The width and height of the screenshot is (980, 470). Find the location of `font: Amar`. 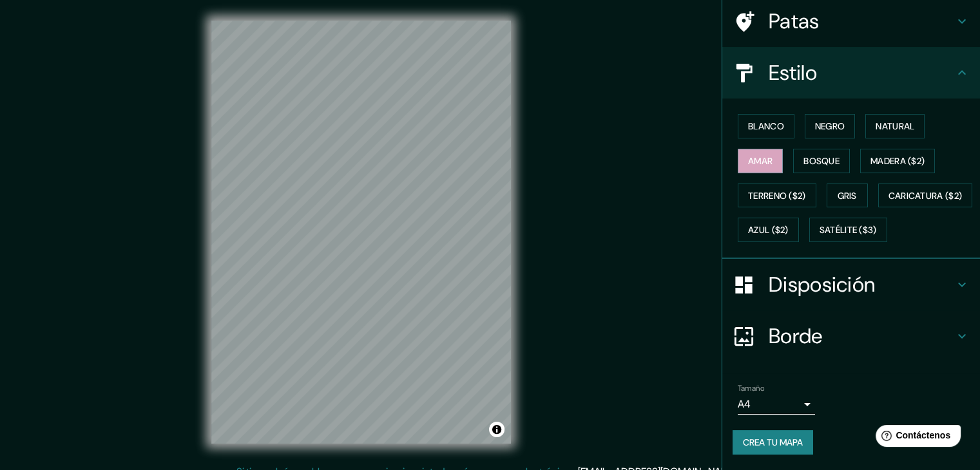

font: Amar is located at coordinates (760, 161).